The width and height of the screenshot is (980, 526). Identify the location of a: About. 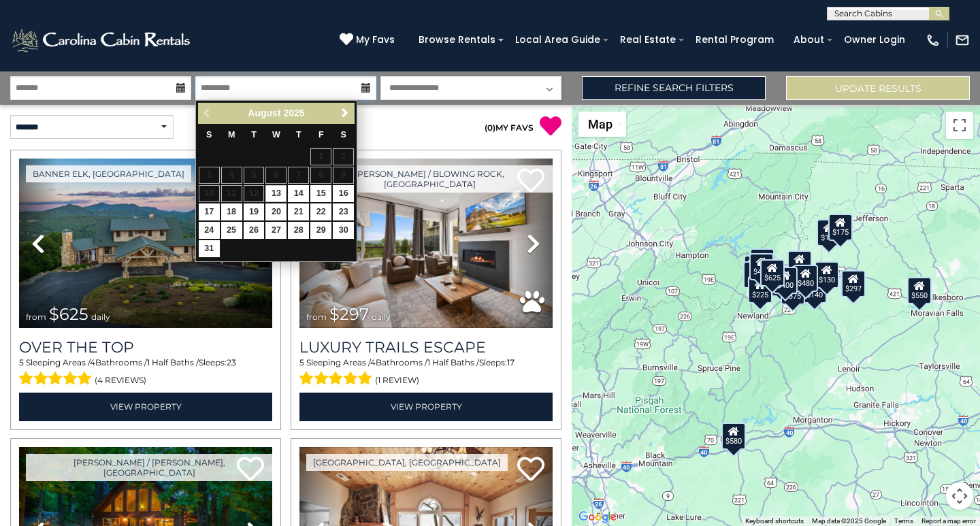
(808, 39).